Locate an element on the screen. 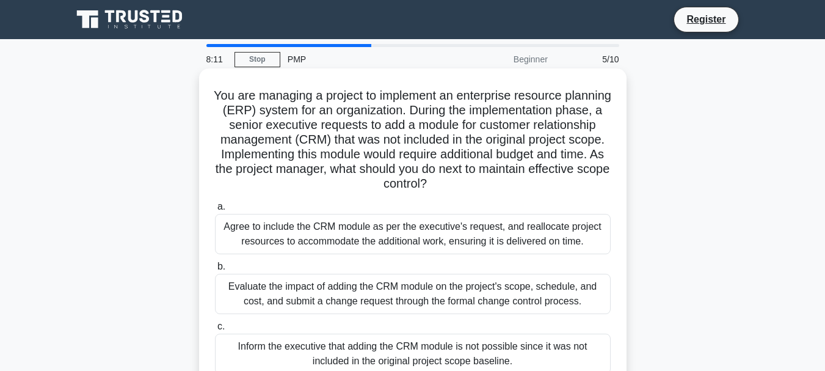  h5: You are managing a project to implement an enterprise resource planning (ERP) system for an organ... is located at coordinates (413, 140).